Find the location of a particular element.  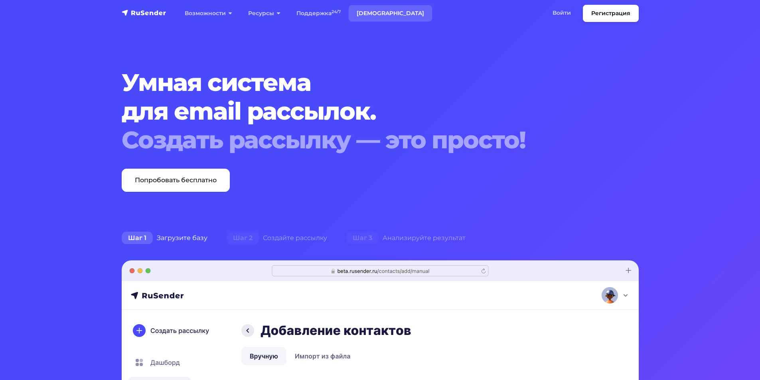

a: Регистрация is located at coordinates (611, 13).